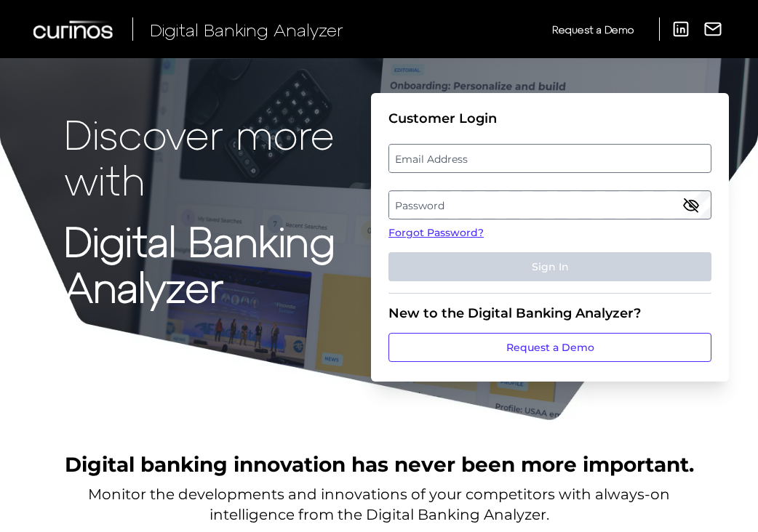 The image size is (758, 532). What do you see at coordinates (379, 504) in the screenshot?
I see `p: Monitor the developments and innovations of your competitors with always-on intelligence from the...` at bounding box center [379, 504].